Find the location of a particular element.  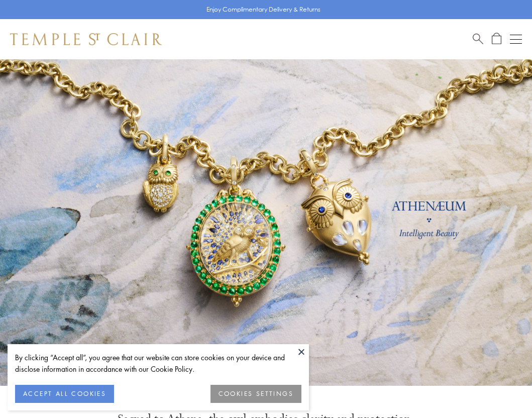

button: COOKIES SETTINGS is located at coordinates (255, 394).